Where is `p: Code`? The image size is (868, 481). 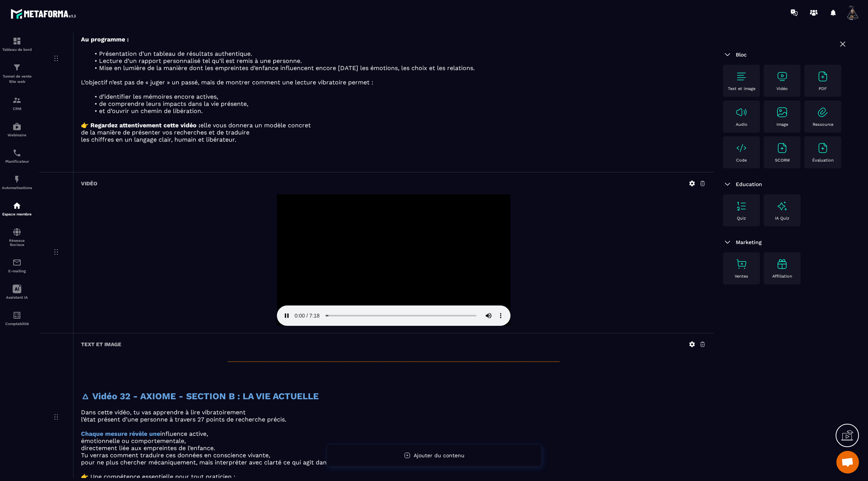
p: Code is located at coordinates (741, 160).